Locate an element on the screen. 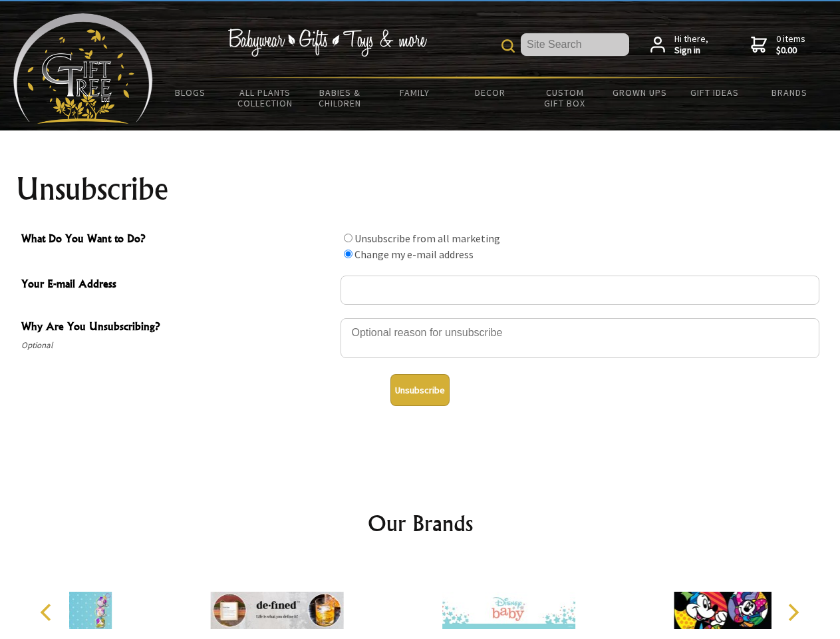 This screenshot has height=639, width=840. a: 0 items$0.00 is located at coordinates (778, 44).